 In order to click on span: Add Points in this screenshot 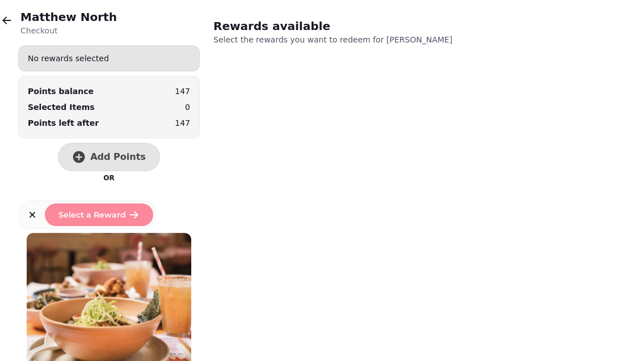, I will do `click(118, 157)`.